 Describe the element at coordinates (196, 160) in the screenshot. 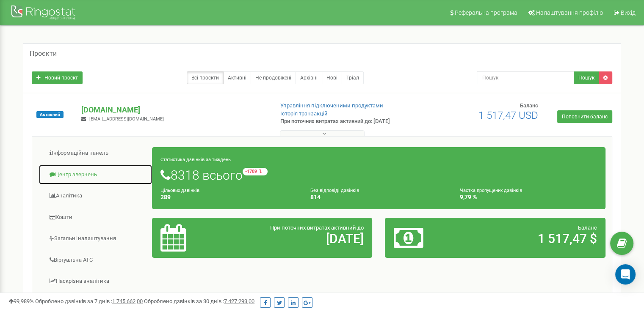

I see `small: Статистика дзвінків за тиждень` at that location.